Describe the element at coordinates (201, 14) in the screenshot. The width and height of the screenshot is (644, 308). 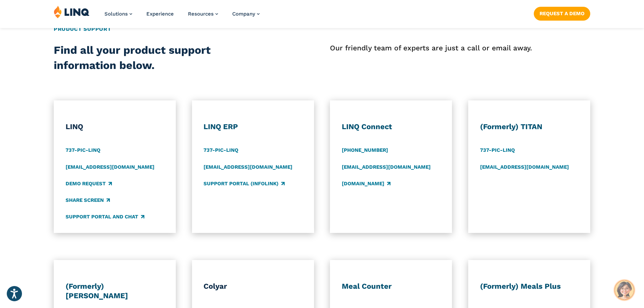
I see `span: Resources` at that location.